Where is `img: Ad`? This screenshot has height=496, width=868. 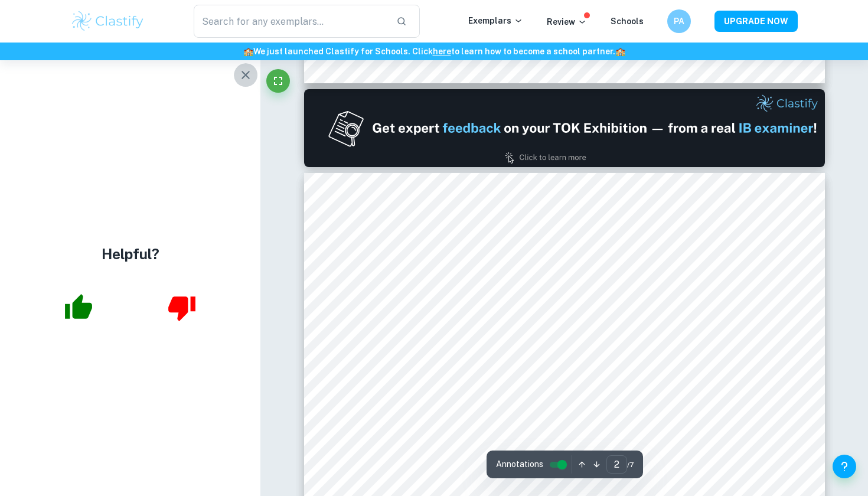
img: Ad is located at coordinates (565, 128).